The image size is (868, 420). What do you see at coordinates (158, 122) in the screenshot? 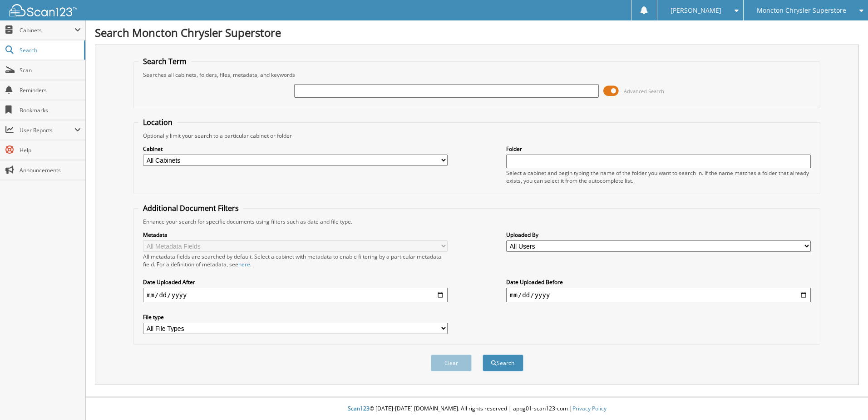
I see `legend: Location` at bounding box center [158, 122].